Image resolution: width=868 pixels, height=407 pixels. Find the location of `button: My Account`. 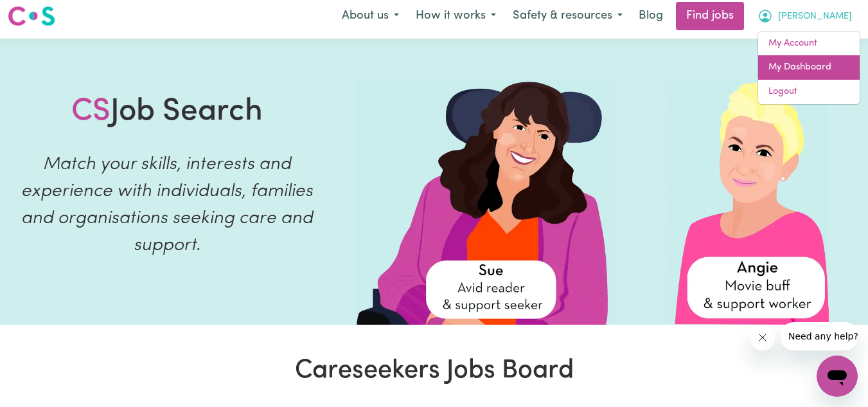

button: My Account is located at coordinates (804, 16).